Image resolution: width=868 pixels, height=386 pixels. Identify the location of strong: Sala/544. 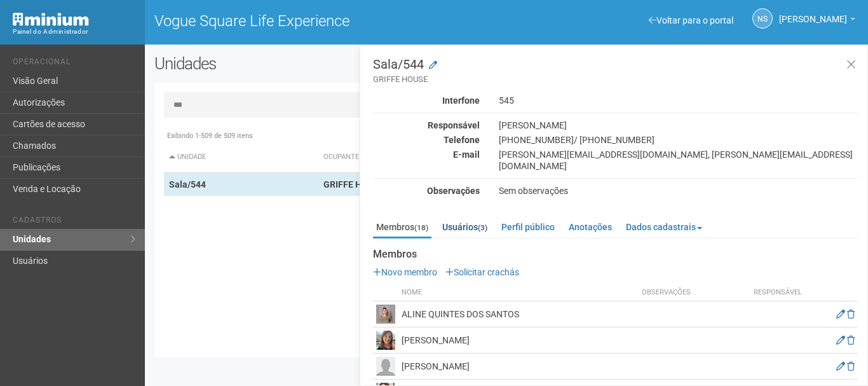
(187, 184).